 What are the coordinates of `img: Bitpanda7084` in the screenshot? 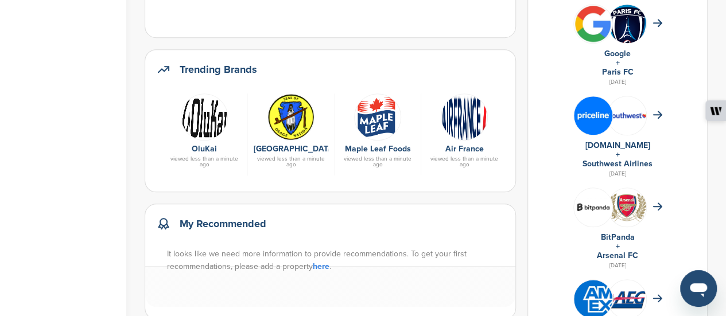 It's located at (593, 207).